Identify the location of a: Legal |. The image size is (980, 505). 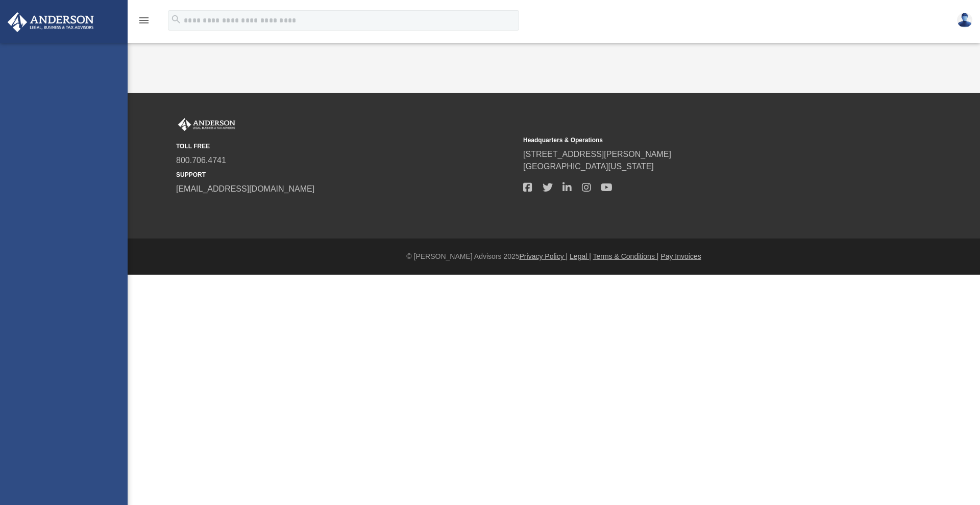
(580, 257).